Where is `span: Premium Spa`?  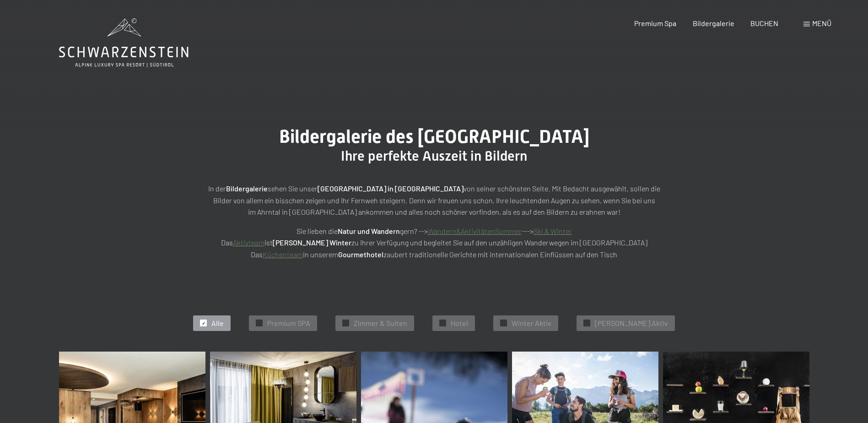
span: Premium Spa is located at coordinates (655, 23).